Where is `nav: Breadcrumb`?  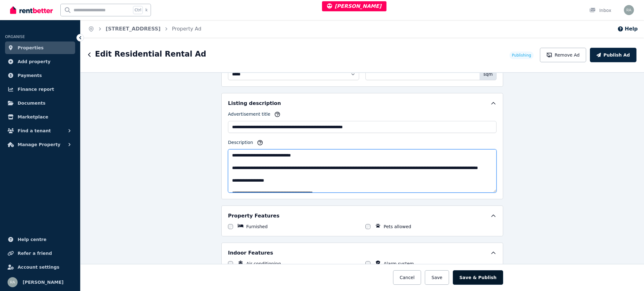 nav: Breadcrumb is located at coordinates (145, 29).